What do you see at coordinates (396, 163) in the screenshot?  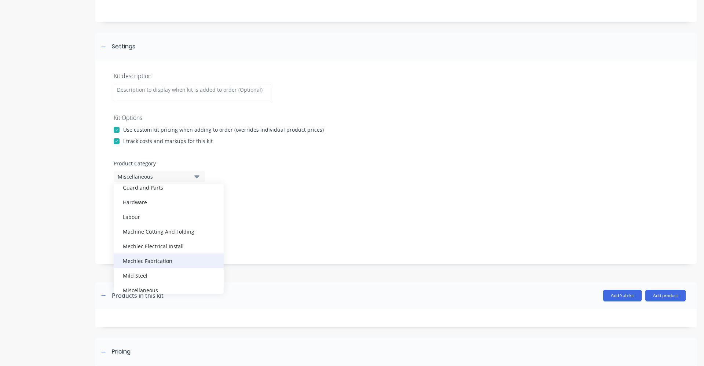 I see `label: Product Category` at bounding box center [396, 163].